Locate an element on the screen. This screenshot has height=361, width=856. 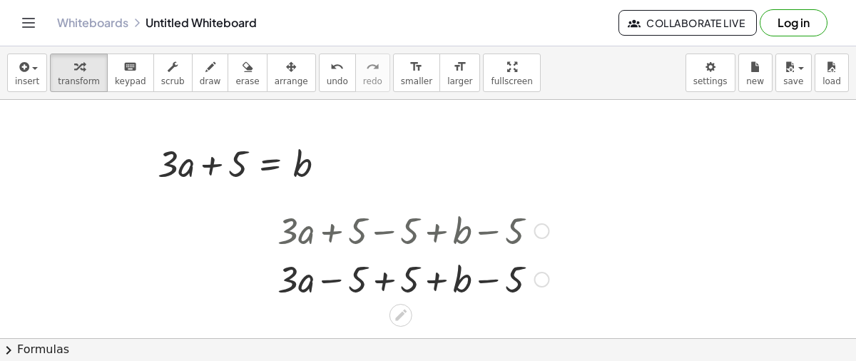
span: arrange is located at coordinates (291, 81).